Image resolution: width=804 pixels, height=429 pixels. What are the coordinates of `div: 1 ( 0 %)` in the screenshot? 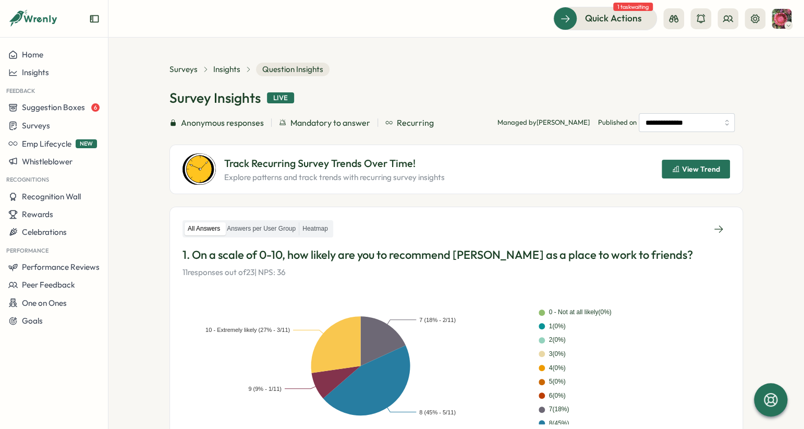 It's located at (557, 326).